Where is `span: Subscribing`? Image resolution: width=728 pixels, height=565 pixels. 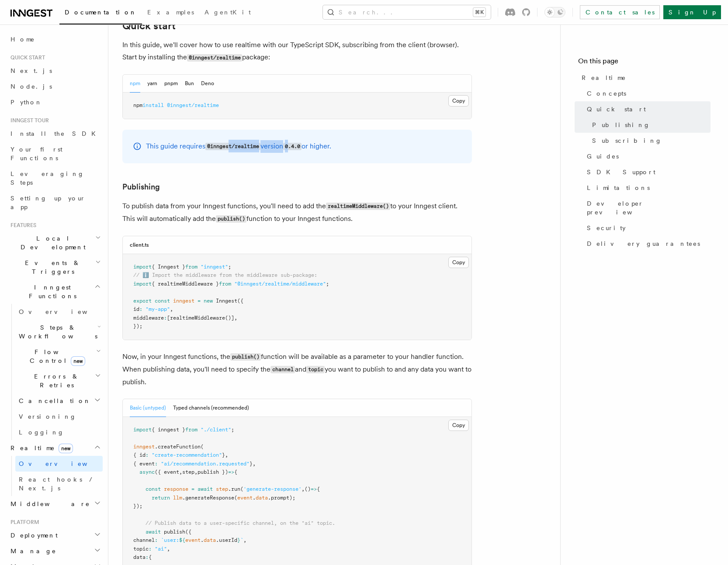 span: Subscribing is located at coordinates (627, 140).